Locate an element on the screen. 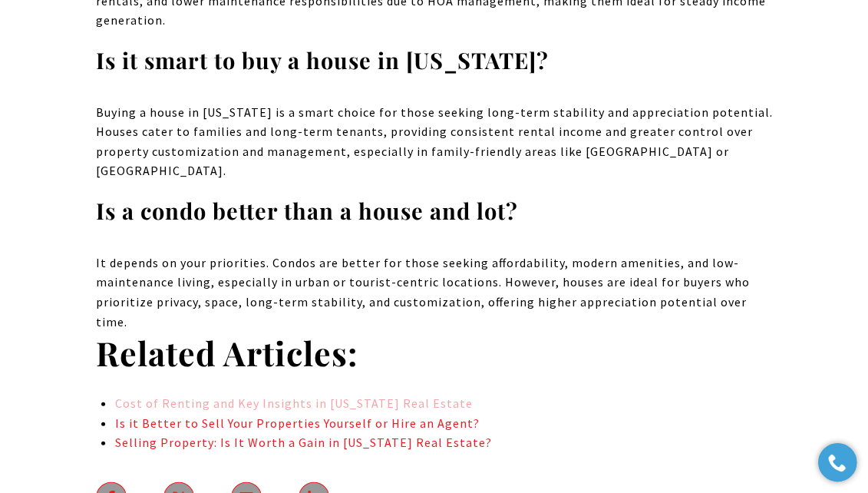 Image resolution: width=868 pixels, height=493 pixels. a: Selling Property: Is It Worth a Gain in Puerto Rico Real Estate? - open in a new tab is located at coordinates (302, 442).